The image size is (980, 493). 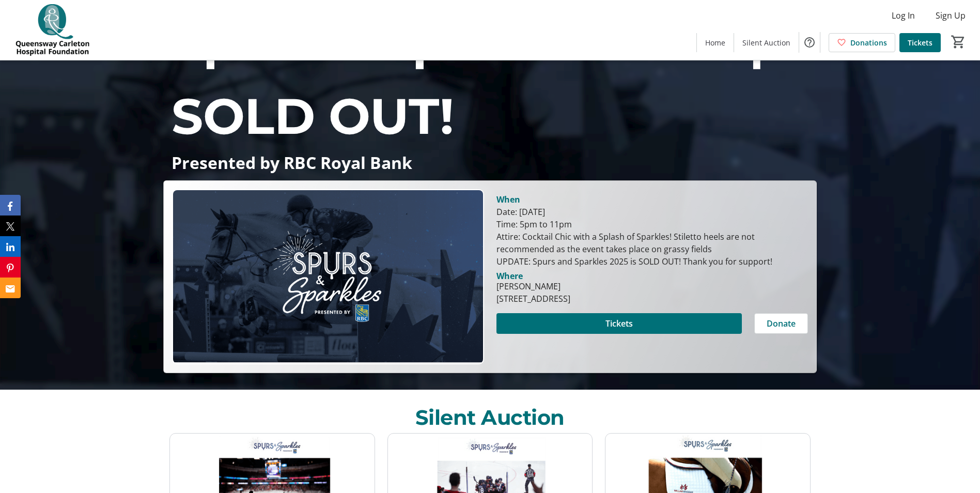 What do you see at coordinates (920, 42) in the screenshot?
I see `a: Tickets` at bounding box center [920, 42].